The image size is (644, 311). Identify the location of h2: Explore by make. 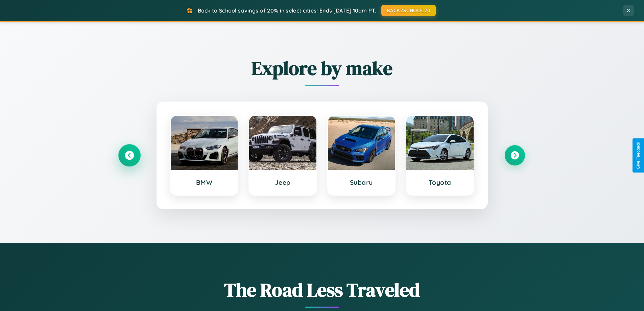
(322, 68).